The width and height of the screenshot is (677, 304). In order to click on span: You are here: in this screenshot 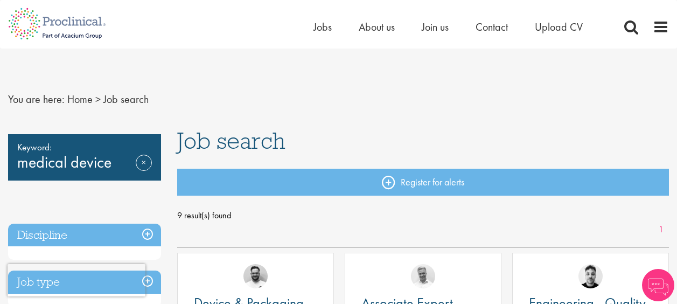, I will do `click(36, 99)`.